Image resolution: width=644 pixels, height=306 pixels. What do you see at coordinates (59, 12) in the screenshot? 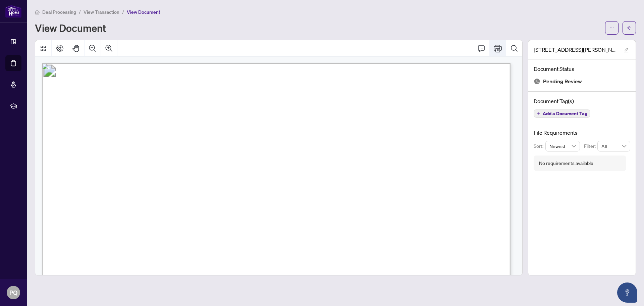
I see `span: Deal Processing` at bounding box center [59, 12].